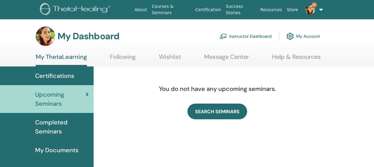  I want to click on span: Upcoming Seminars, so click(60, 99).